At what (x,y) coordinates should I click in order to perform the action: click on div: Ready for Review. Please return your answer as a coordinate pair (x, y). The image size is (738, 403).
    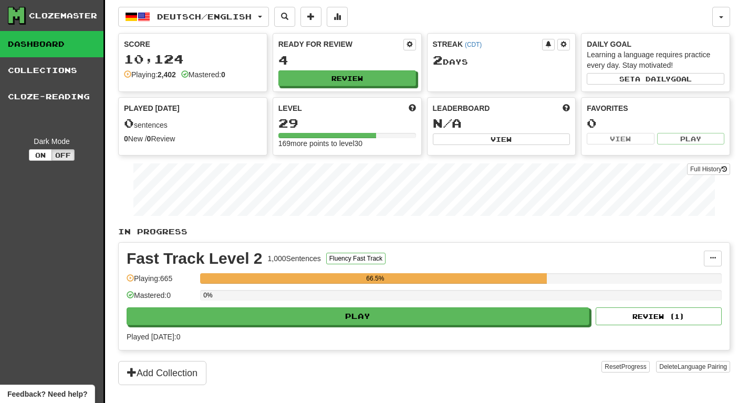
    Looking at the image, I should click on (341, 44).